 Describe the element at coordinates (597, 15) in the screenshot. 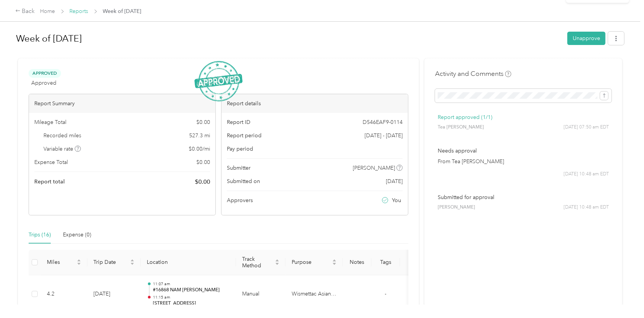

I see `p: Report updated` at that location.